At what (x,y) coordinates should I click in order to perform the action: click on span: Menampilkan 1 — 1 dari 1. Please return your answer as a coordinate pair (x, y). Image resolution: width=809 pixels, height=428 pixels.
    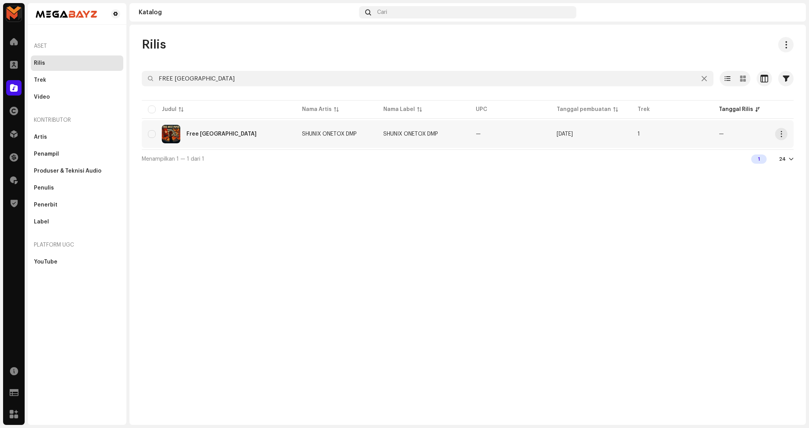
    Looking at the image, I should click on (173, 159).